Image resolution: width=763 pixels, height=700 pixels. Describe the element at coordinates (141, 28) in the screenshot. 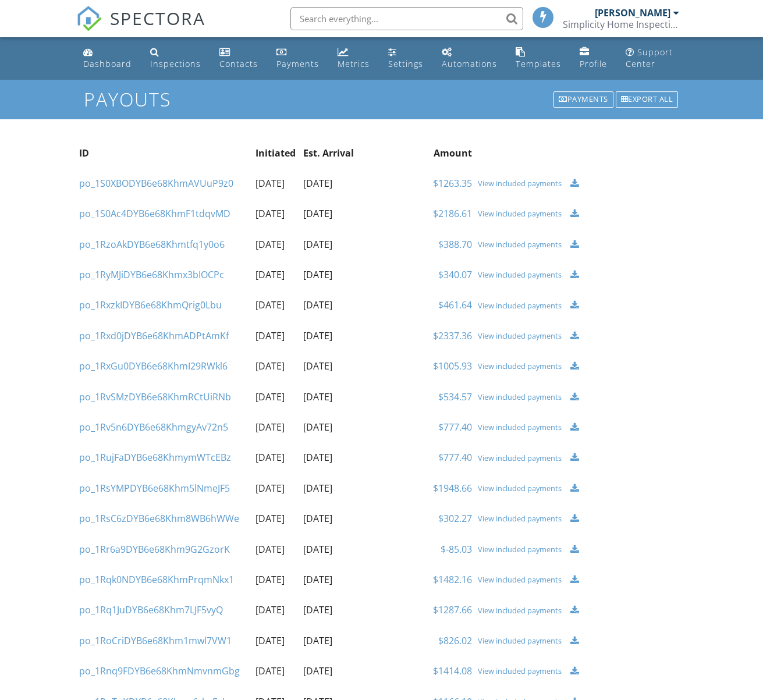

I see `a: SPECTORA` at that location.